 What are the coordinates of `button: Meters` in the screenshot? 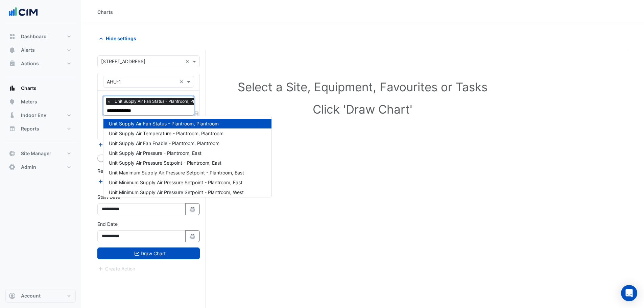 It's located at (41, 102).